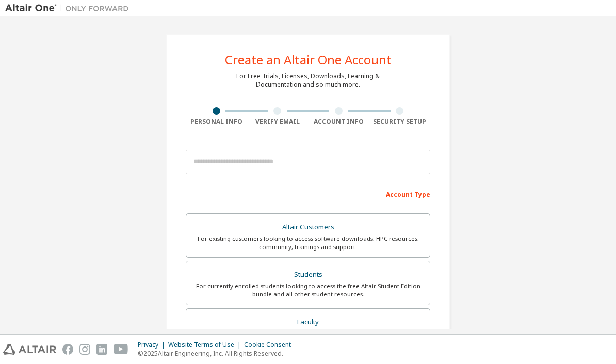 The width and height of the screenshot is (616, 364). Describe the element at coordinates (308, 243) in the screenshot. I see `div: For existing customers looking to access software downloads, HPC resources, community, trainings ...` at that location.